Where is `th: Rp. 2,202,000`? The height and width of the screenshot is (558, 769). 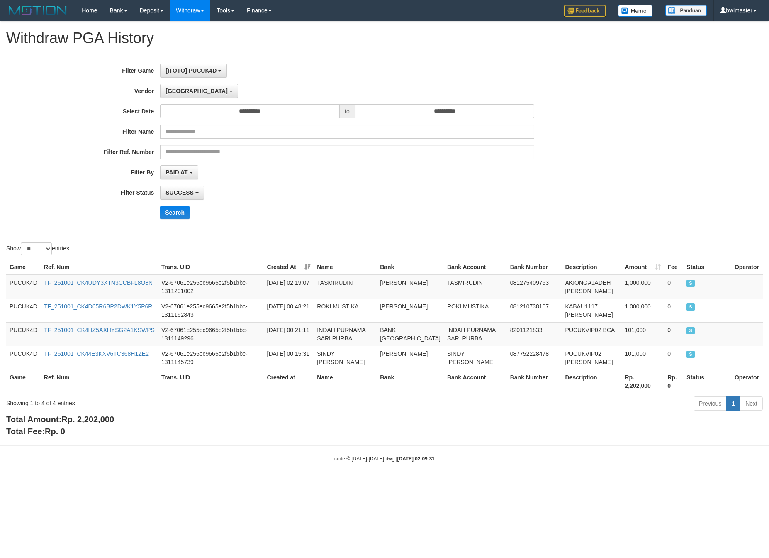 th: Rp. 2,202,000 is located at coordinates (643, 381).